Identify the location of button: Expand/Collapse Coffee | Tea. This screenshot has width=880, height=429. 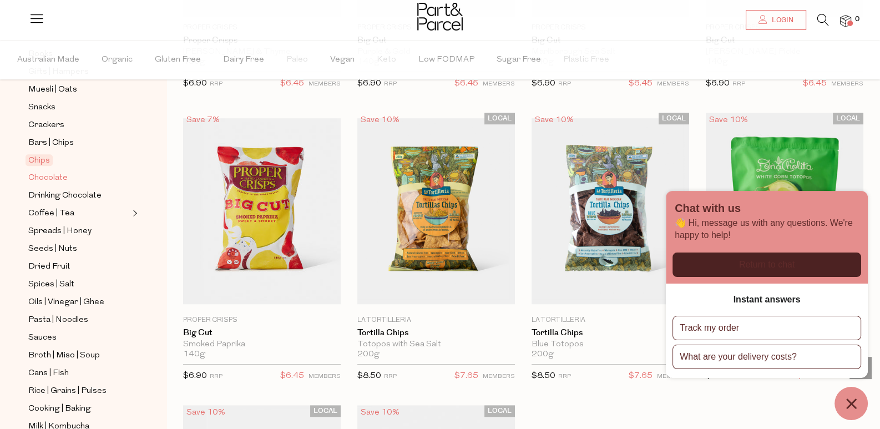
(134, 213).